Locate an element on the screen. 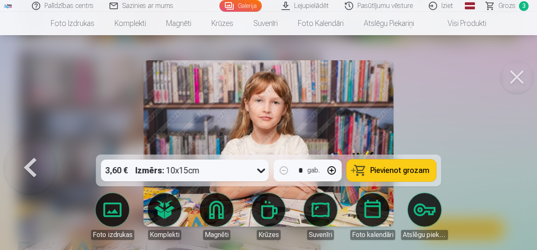 The height and width of the screenshot is (250, 537). div: Komplekti is located at coordinates (164, 235).